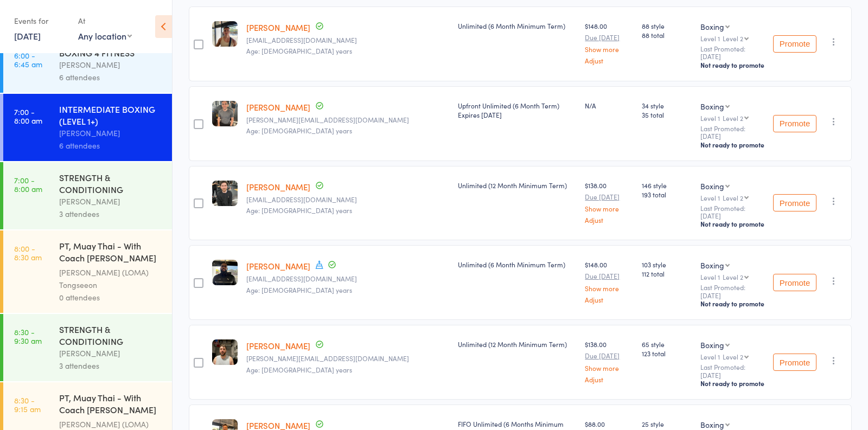  Describe the element at coordinates (667, 35) in the screenshot. I see `span: 88 total` at that location.